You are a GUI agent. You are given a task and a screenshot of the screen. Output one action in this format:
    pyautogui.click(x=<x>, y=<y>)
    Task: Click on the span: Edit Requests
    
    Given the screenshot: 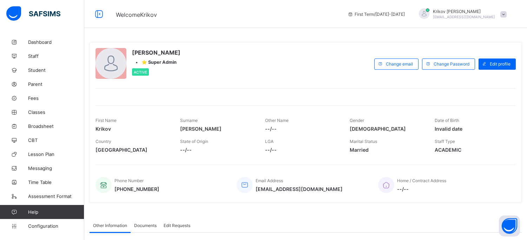 What is the action you would take?
    pyautogui.click(x=177, y=226)
    